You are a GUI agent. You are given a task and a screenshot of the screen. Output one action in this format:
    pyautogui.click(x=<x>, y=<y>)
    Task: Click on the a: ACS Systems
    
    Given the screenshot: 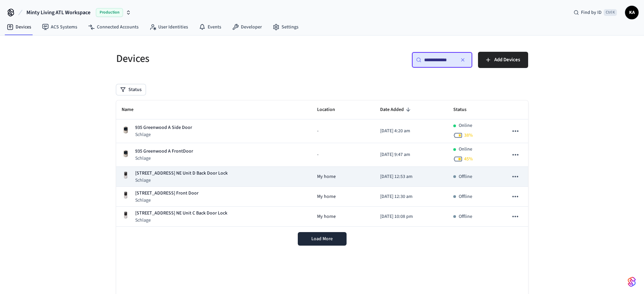 What is the action you would take?
    pyautogui.click(x=60, y=27)
    